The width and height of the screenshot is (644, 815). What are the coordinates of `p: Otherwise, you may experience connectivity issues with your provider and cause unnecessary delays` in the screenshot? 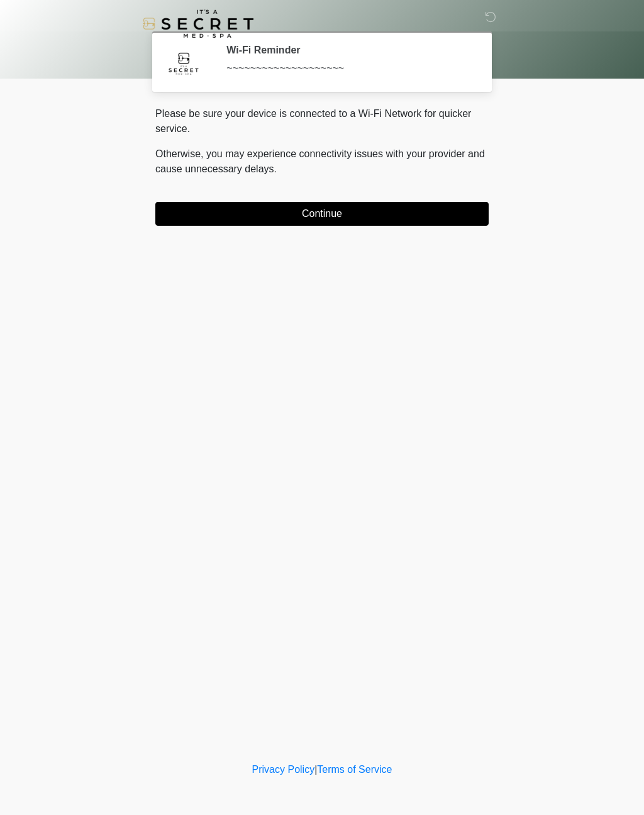 It's located at (322, 162).